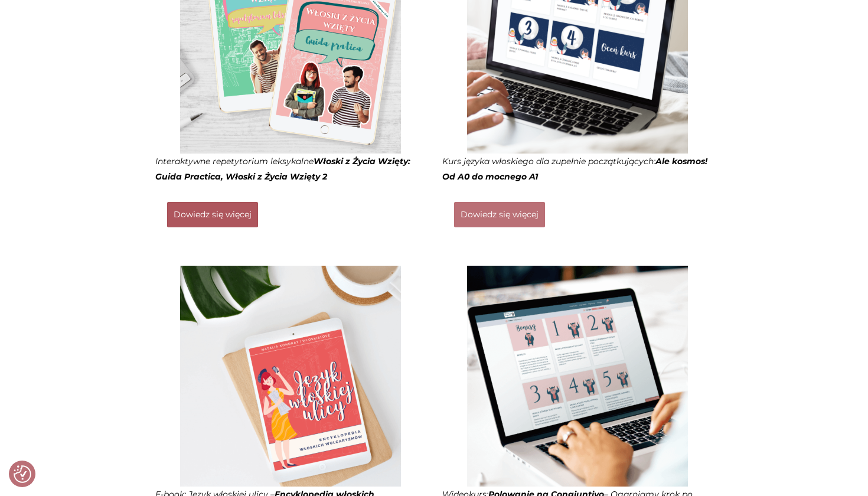  What do you see at coordinates (276, 176) in the screenshot?
I see `strong: Włoski z Życia Wzięty 2` at bounding box center [276, 176].